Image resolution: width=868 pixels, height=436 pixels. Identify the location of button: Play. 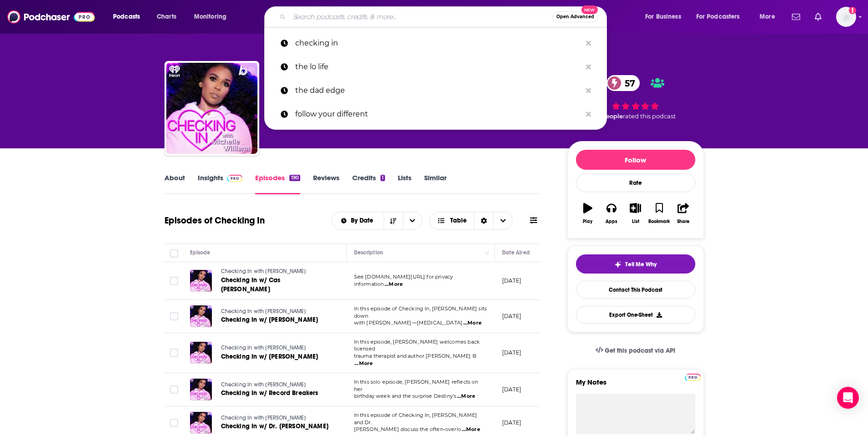
(588, 214).